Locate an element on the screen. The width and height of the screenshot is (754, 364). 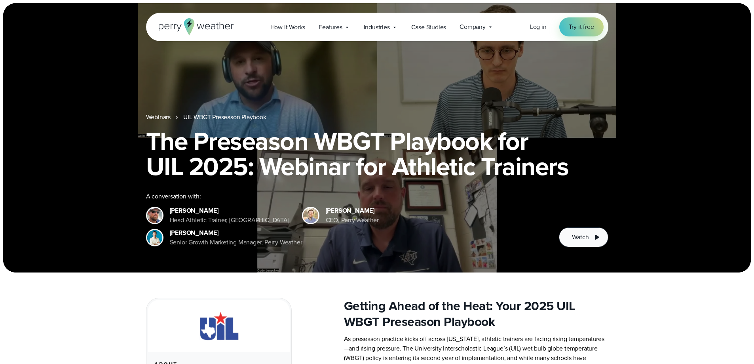
img: Colin Perry, CEO of Perry Weather is located at coordinates (311, 215).